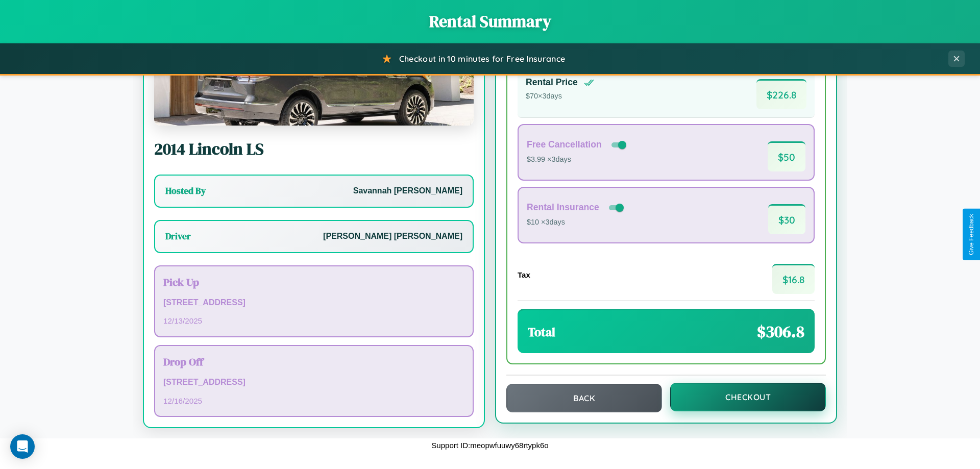  What do you see at coordinates (314, 281) in the screenshot?
I see `h3: Pick Up` at bounding box center [314, 281].